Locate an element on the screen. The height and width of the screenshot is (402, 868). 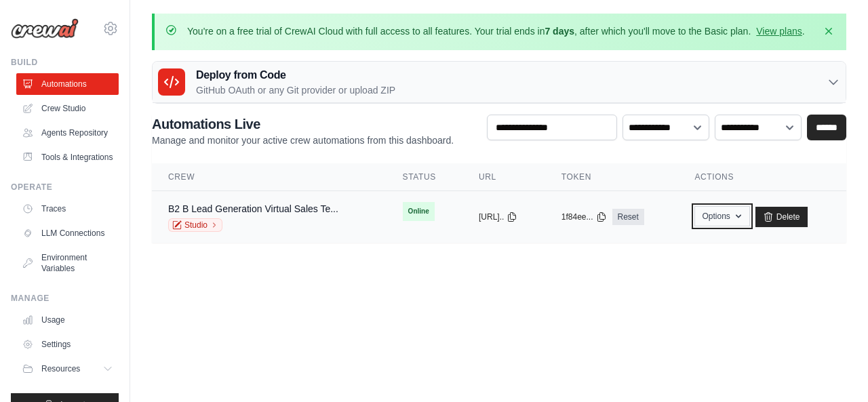
span: Resources is located at coordinates (60, 369).